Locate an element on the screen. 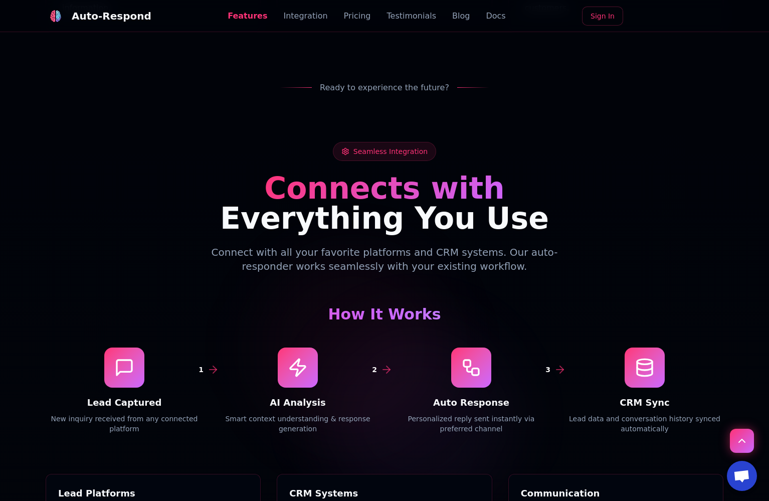 The height and width of the screenshot is (501, 769). h4: AI Analysis is located at coordinates (298, 403).